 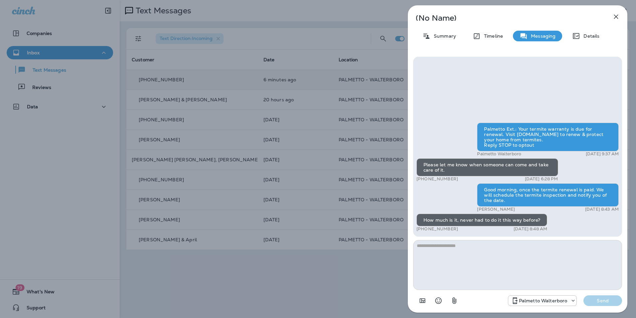 I want to click on p: Messaging, so click(x=542, y=36).